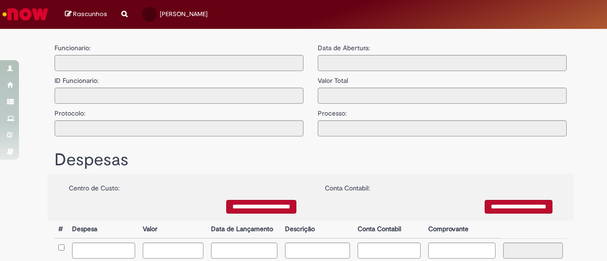  What do you see at coordinates (332, 111) in the screenshot?
I see `label: Processo:` at bounding box center [332, 111].